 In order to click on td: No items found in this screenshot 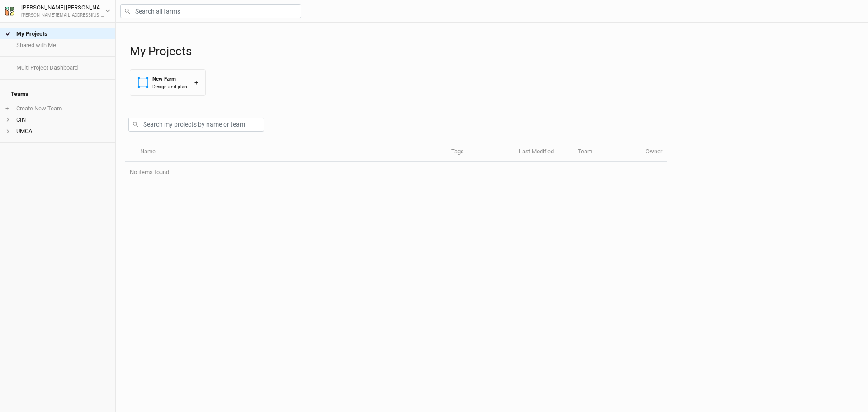, I will do `click(396, 172)`.